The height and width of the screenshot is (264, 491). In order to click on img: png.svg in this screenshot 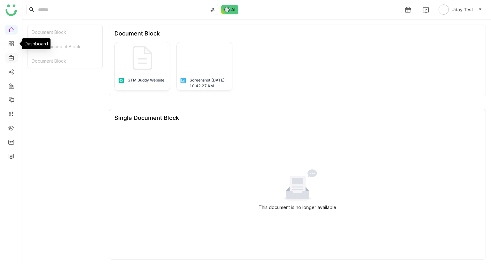, I will do `click(183, 81)`.